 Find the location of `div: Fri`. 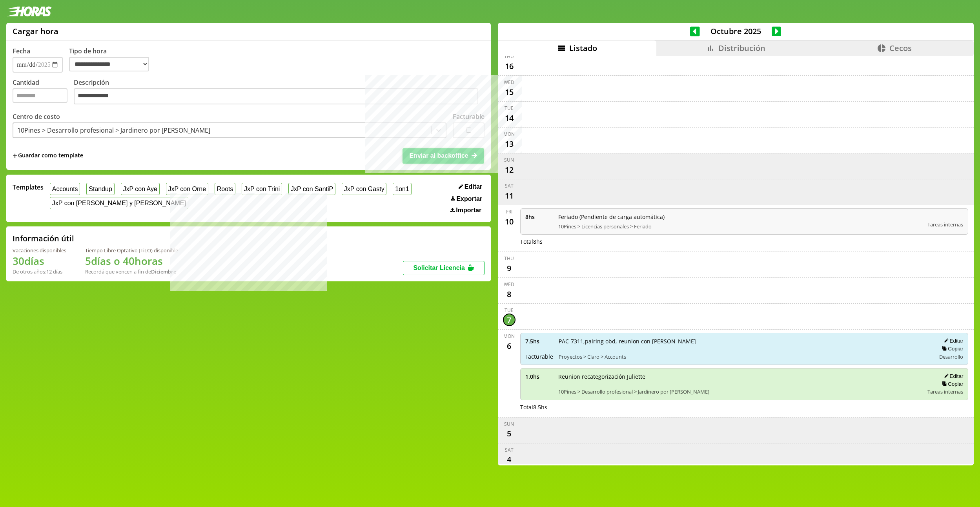

div: Fri is located at coordinates (510, 211).